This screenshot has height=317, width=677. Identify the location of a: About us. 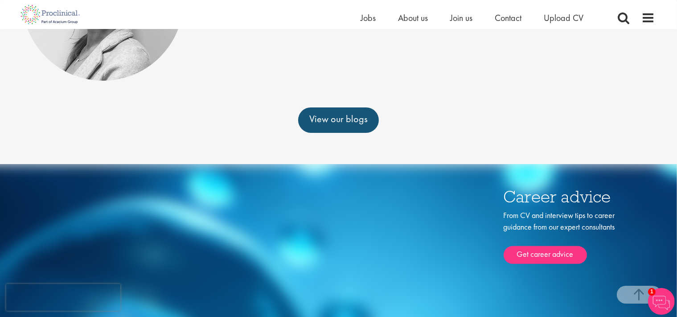
(413, 18).